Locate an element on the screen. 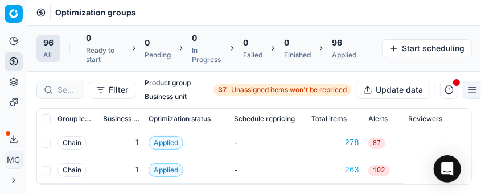 This screenshot has width=481, height=194. span: Business unit is located at coordinates (121, 119).